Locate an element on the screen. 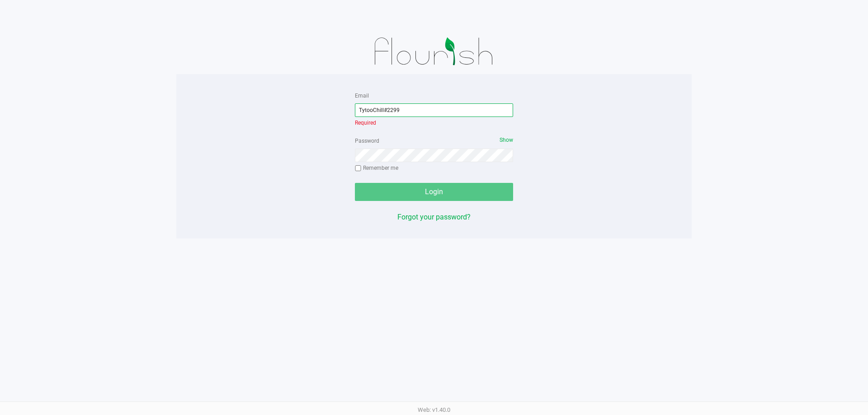 This screenshot has height=415, width=868. span: Show is located at coordinates (506, 140).